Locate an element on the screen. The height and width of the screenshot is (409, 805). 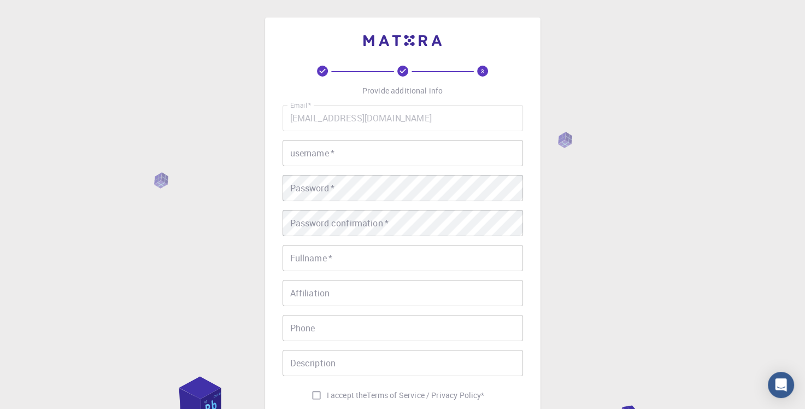
text: 3 is located at coordinates (483, 71).